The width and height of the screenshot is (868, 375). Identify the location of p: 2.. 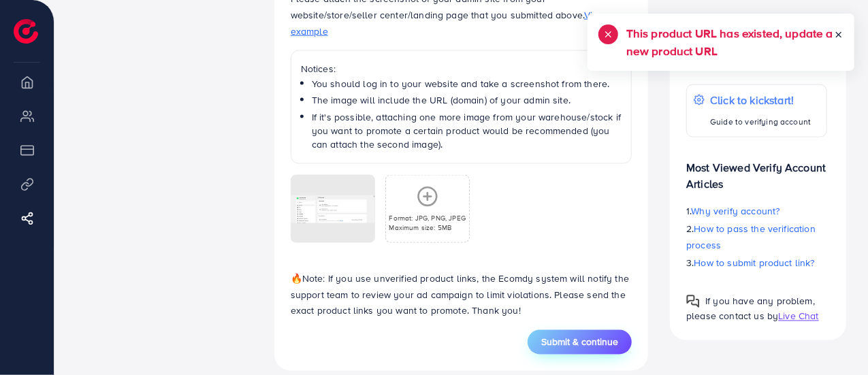
(756, 236).